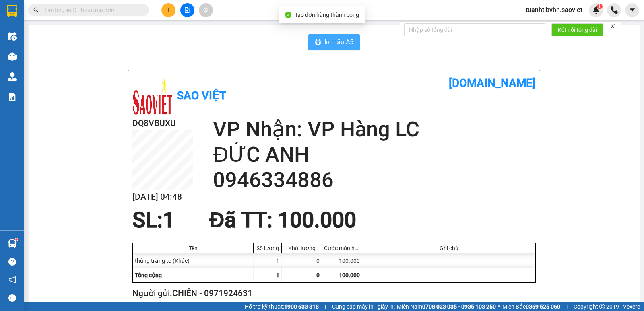 This screenshot has width=644, height=311. What do you see at coordinates (327, 15) in the screenshot?
I see `span: Tạo đơn hàng thành công` at bounding box center [327, 15].